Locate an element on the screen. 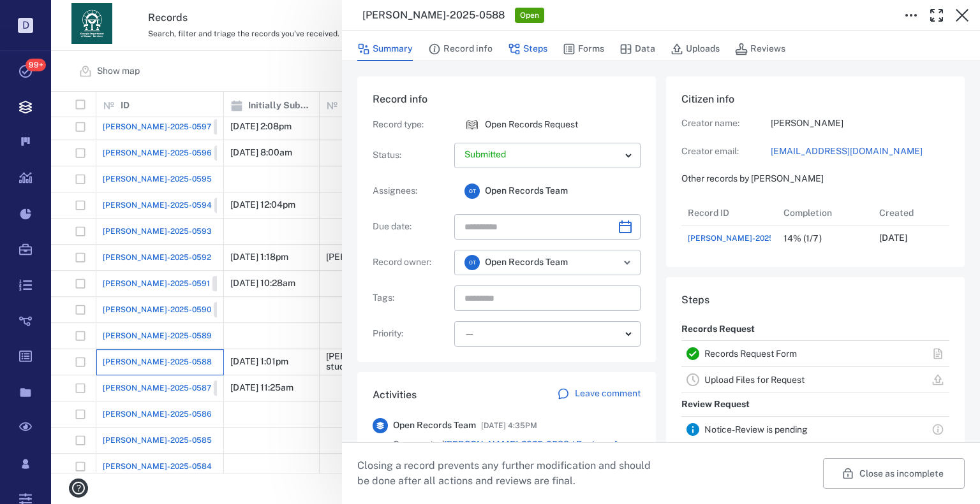 The image size is (980, 504). p: Creator email: is located at coordinates (726, 152).